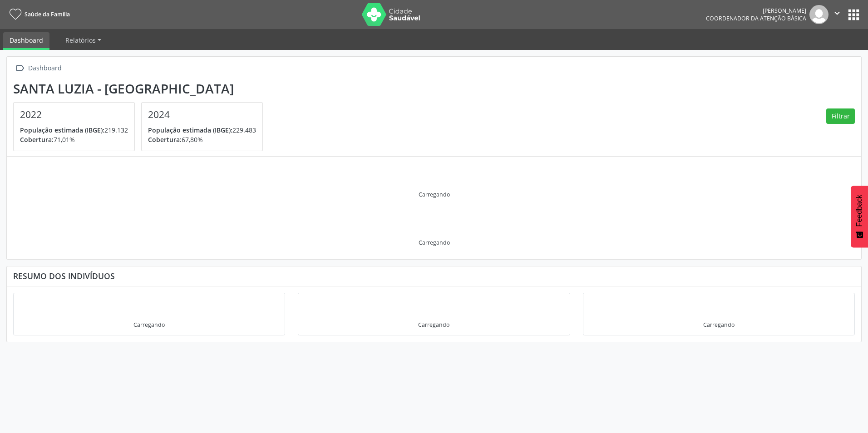 The image size is (868, 433). I want to click on span: Saúde da Família, so click(47, 14).